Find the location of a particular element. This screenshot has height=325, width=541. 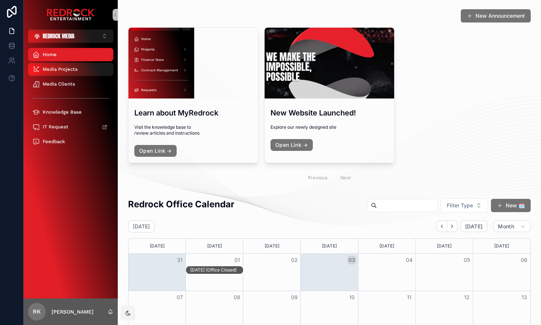

span: Home is located at coordinates (50, 55).